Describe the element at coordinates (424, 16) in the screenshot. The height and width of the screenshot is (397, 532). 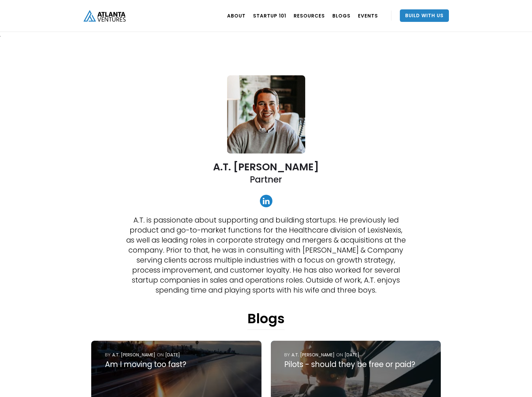
I see `a: Build With Us` at that location.